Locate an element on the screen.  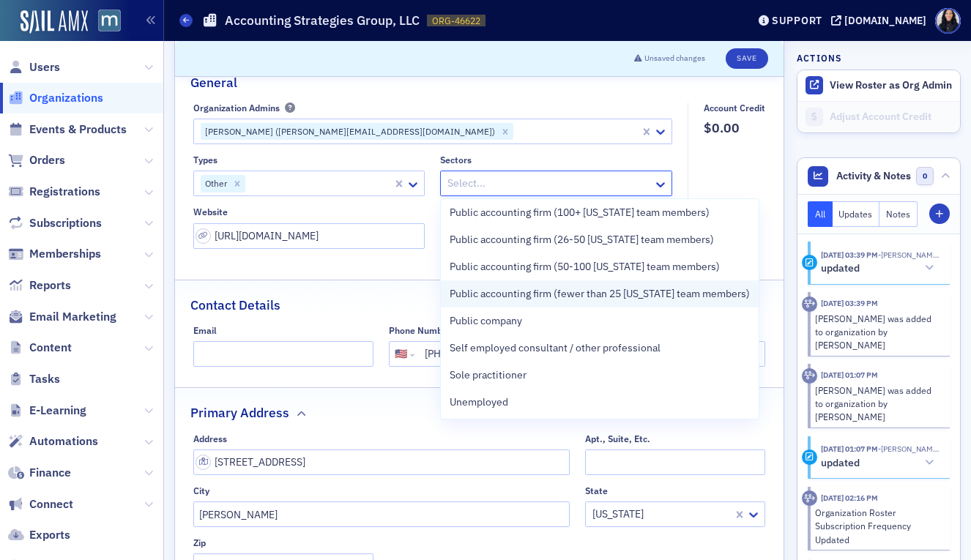
a: Connect is located at coordinates (40, 505).